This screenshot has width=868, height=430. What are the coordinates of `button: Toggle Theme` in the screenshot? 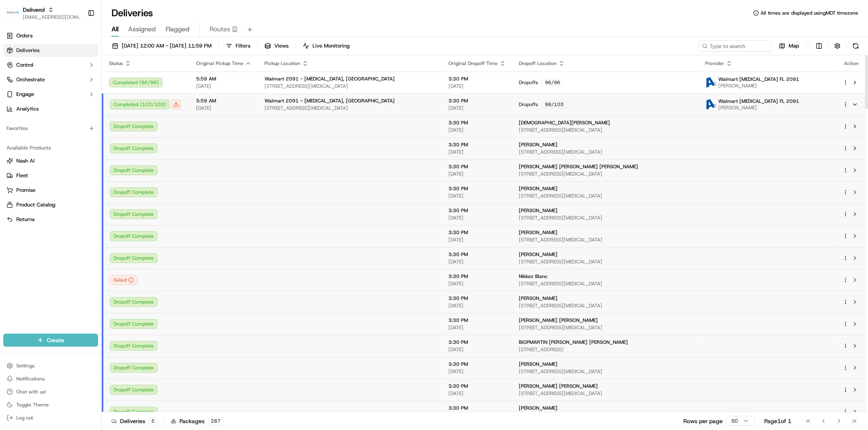 It's located at (50, 405).